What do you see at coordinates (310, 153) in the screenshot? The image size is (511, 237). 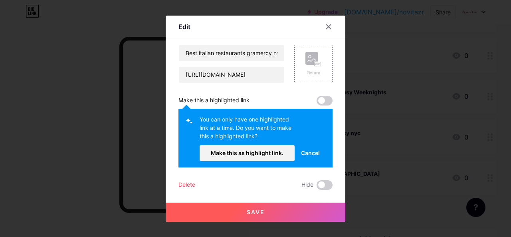 I see `span: Cancel` at bounding box center [310, 153].